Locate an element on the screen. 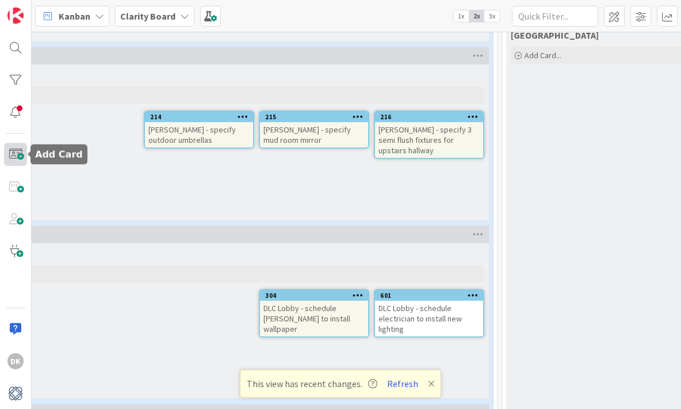  button: Refresh is located at coordinates (403, 383).